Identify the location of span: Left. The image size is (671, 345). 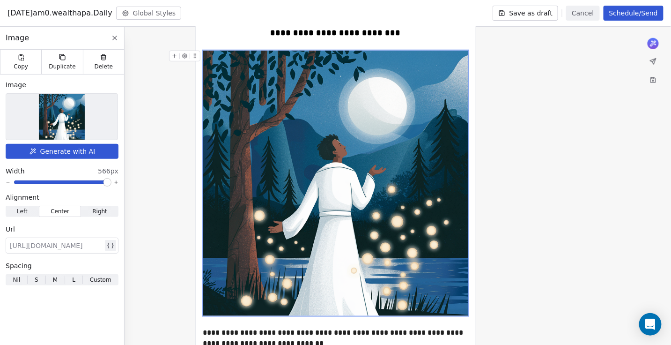
(22, 211).